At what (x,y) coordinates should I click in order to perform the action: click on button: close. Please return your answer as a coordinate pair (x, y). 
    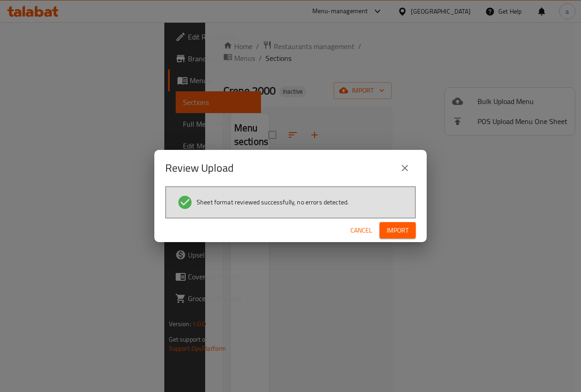
    Looking at the image, I should click on (405, 168).